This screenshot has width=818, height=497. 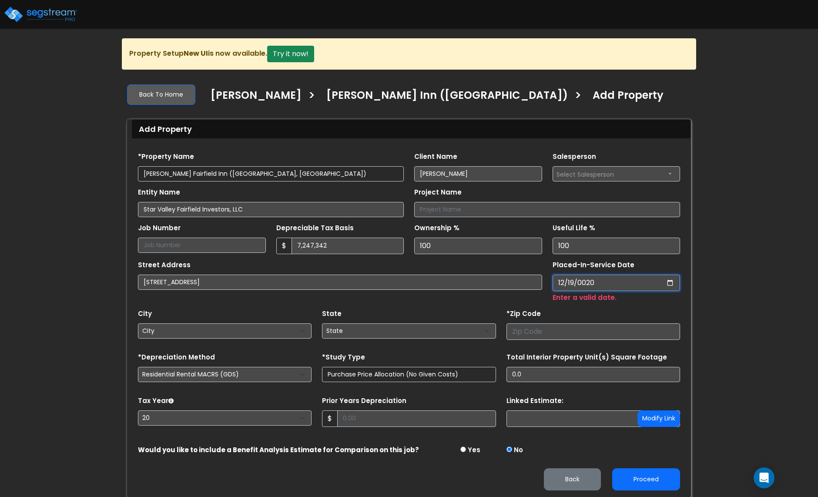 I want to click on small: Enter a valid date., so click(x=584, y=297).